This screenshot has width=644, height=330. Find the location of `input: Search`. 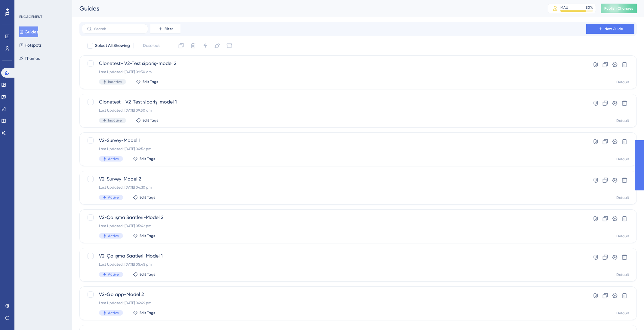

input: Search is located at coordinates (119, 29).